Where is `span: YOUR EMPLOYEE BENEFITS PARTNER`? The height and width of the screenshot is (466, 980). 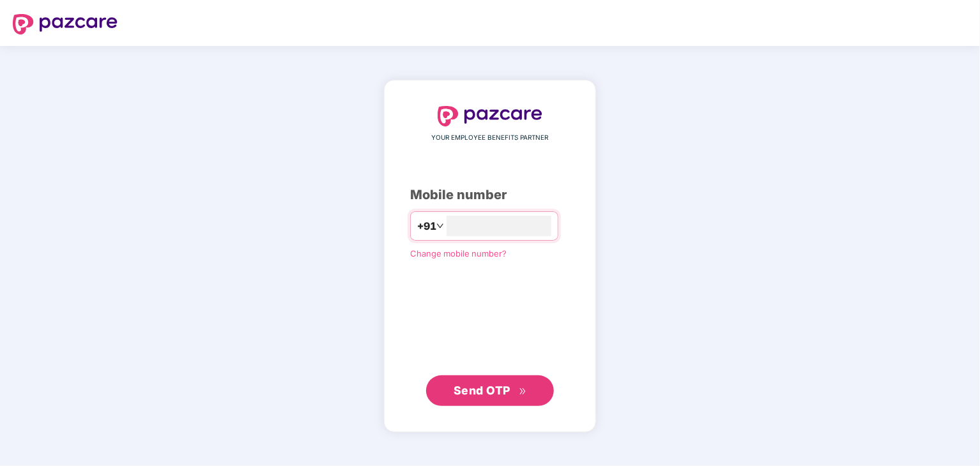 span: YOUR EMPLOYEE BENEFITS PARTNER is located at coordinates (490, 138).